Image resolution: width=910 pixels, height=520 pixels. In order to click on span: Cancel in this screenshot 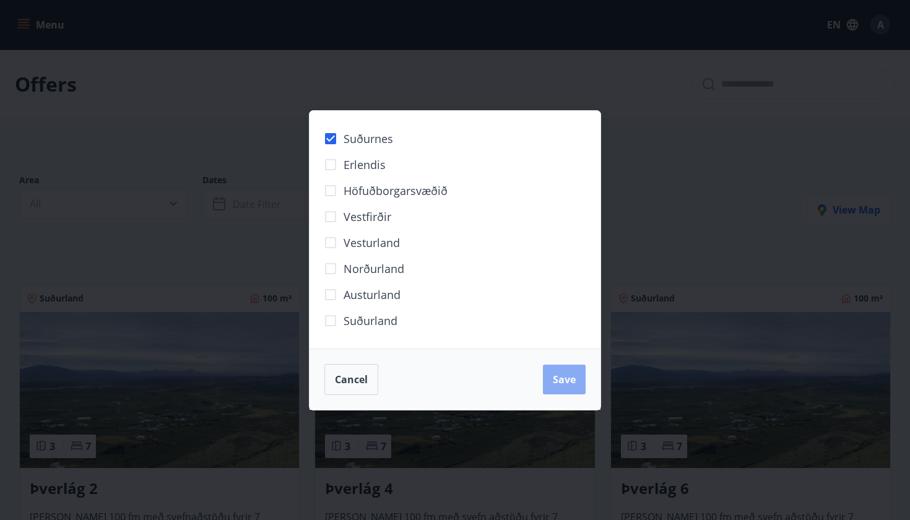, I will do `click(351, 379)`.